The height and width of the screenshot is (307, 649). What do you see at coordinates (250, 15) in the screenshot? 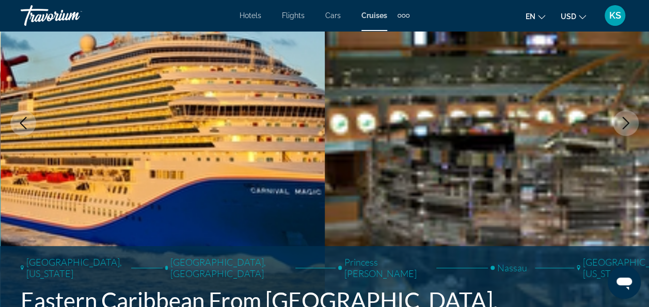
I see `span: Hotels` at bounding box center [250, 15].